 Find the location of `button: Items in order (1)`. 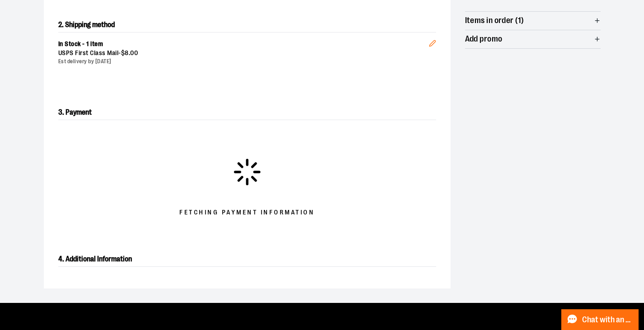

button: Items in order (1) is located at coordinates (533, 21).